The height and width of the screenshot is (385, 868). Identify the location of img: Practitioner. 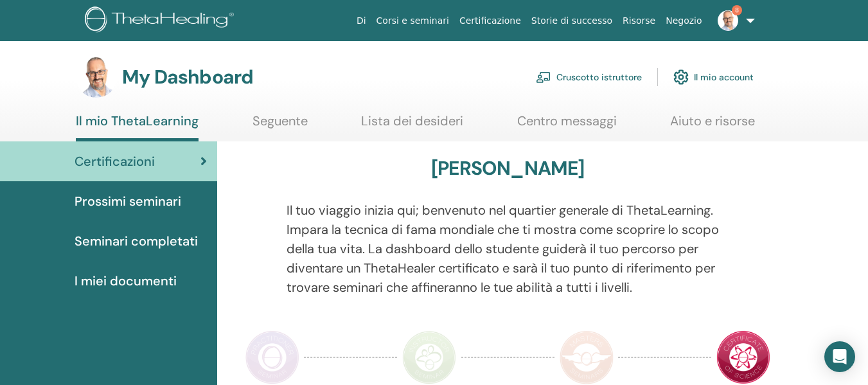
(273, 358).